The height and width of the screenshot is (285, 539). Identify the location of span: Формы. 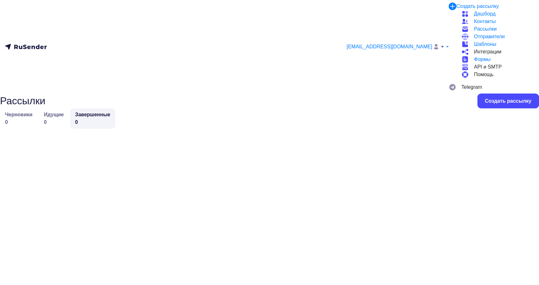
(482, 59).